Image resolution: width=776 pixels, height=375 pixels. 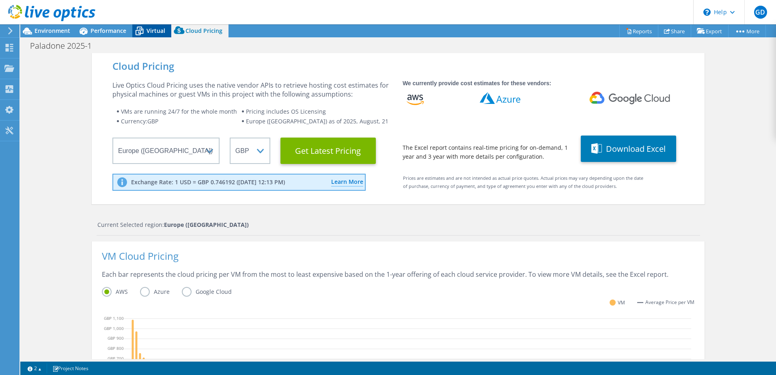 What do you see at coordinates (761, 12) in the screenshot?
I see `span: GD` at bounding box center [761, 12].